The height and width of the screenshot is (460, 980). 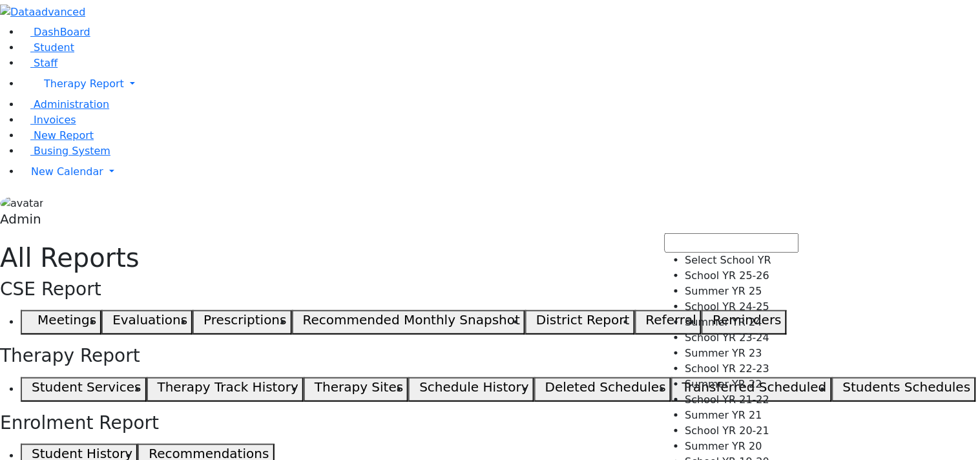 What do you see at coordinates (63, 135) in the screenshot?
I see `span: New Report` at bounding box center [63, 135].